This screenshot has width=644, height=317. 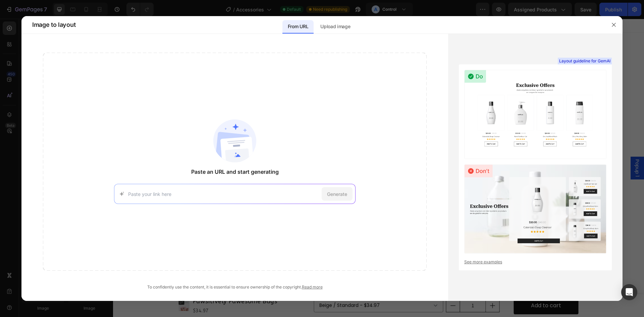 I want to click on span: Generate, so click(x=337, y=194).